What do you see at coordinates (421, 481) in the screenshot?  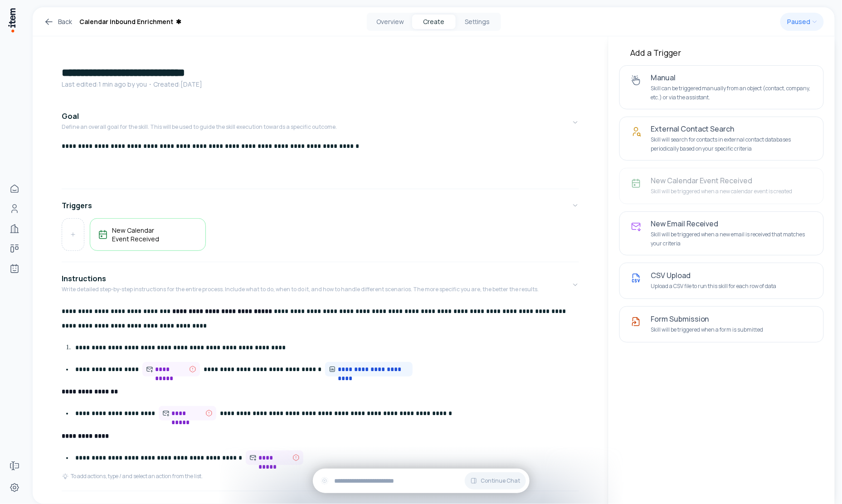 I see `div: Continue Chat` at bounding box center [421, 481].